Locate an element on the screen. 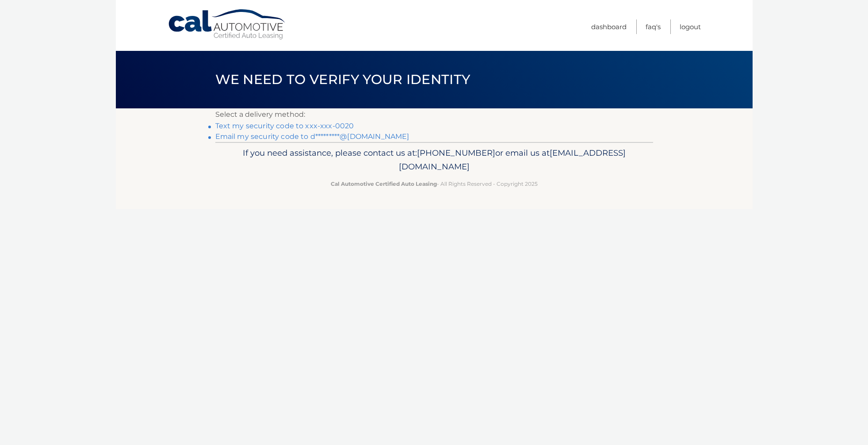 The width and height of the screenshot is (868, 445). a: Dashboard is located at coordinates (609, 27).